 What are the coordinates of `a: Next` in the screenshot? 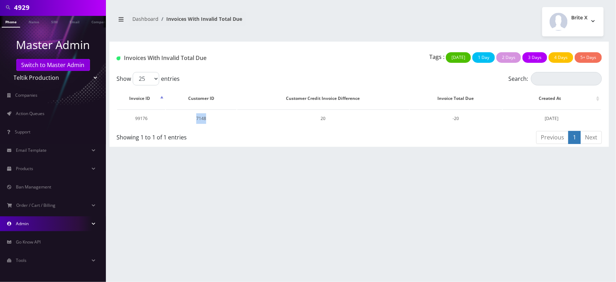 It's located at (591, 137).